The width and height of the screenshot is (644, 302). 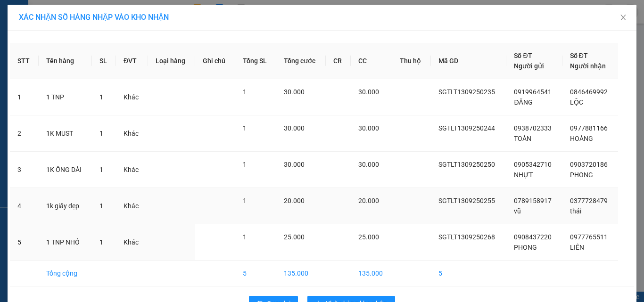 I want to click on th: STT, so click(x=24, y=61).